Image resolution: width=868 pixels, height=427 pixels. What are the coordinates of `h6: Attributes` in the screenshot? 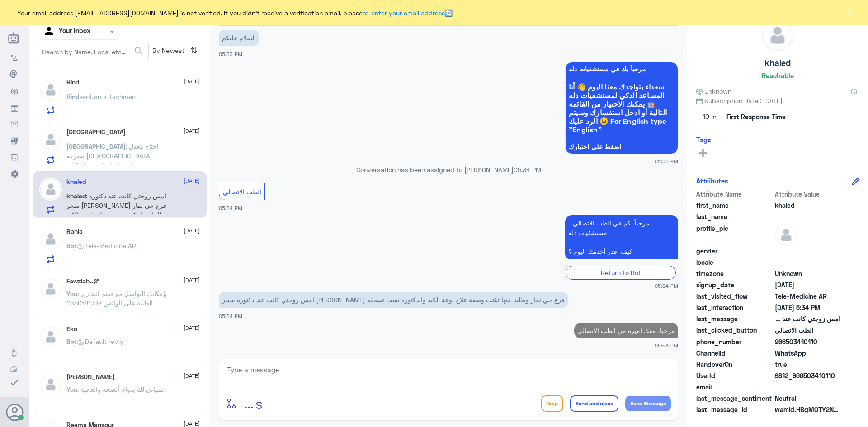 It's located at (712, 181).